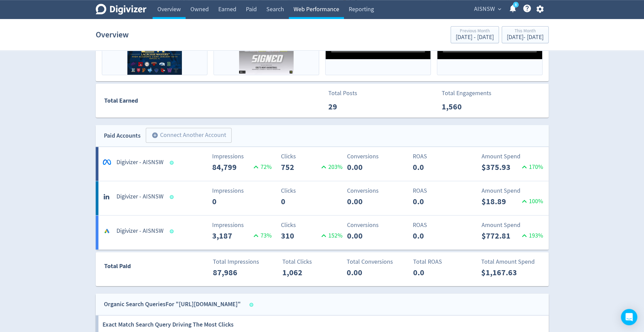 The width and height of the screenshot is (644, 332). Describe the element at coordinates (461, 106) in the screenshot. I see `p: 1,560` at that location.